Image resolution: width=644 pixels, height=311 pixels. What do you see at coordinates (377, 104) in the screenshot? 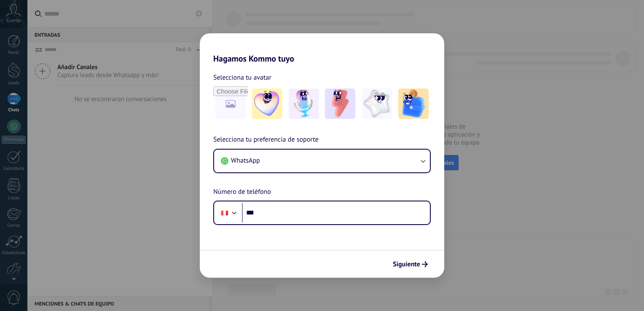
I see `img: -4.jpeg` at bounding box center [377, 104].